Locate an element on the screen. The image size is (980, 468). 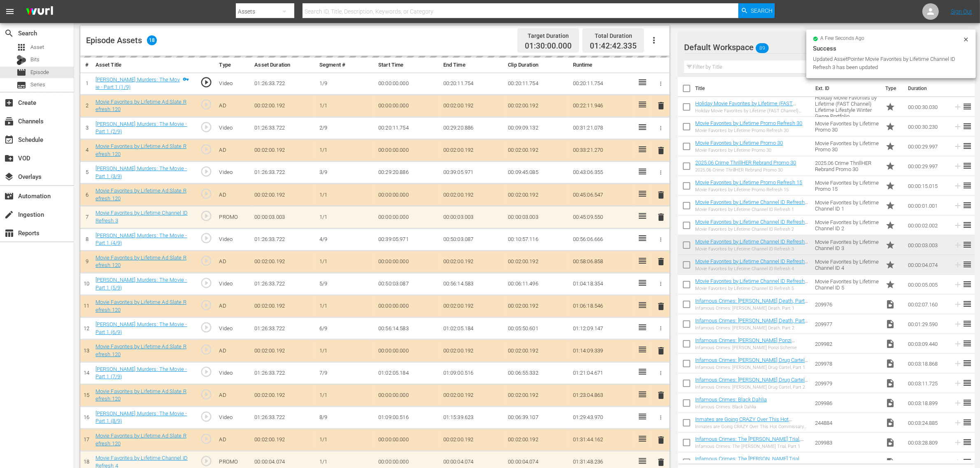
td: 4 is located at coordinates (86, 150).